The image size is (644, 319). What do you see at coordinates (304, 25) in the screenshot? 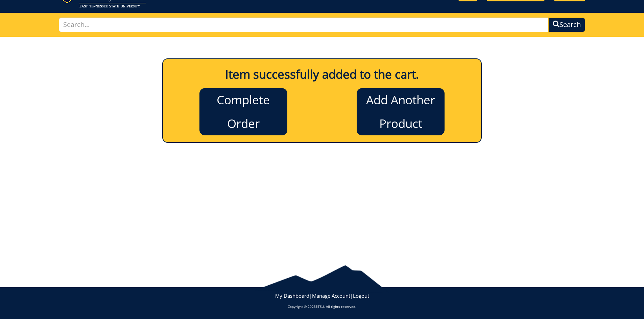
I see `input: Search...` at bounding box center [304, 25].